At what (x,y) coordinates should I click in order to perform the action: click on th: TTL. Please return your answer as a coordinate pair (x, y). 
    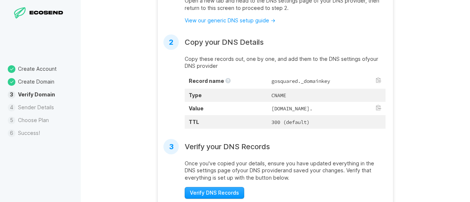
    Looking at the image, I should click on (226, 122).